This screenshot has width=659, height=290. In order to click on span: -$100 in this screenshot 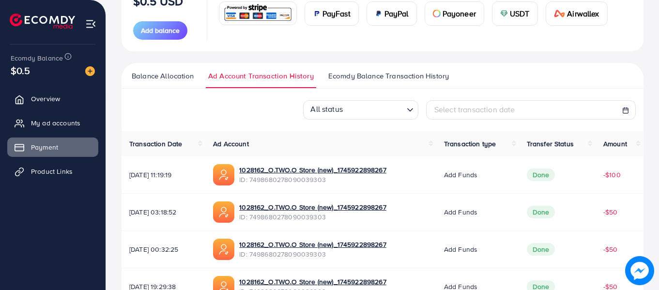, I will do `click(612, 175)`.